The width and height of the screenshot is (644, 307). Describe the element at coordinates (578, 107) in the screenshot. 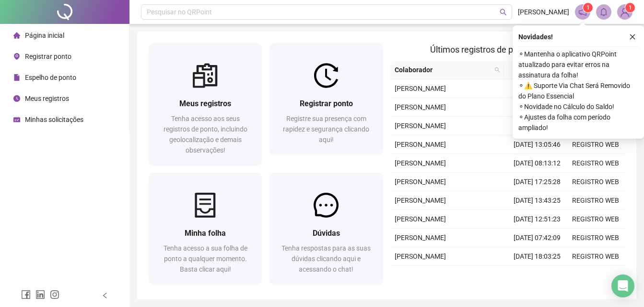

I see `span: ⚬ Novidade no Cálculo do Saldo!` at that location.